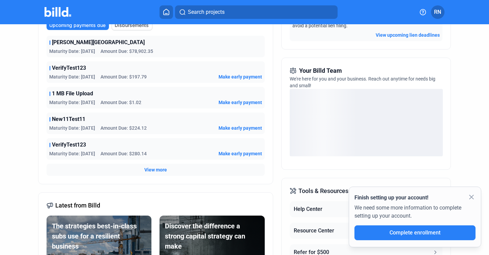 Image resolution: width=489 pixels, height=255 pixels. I want to click on button: Disbursements, so click(132, 25).